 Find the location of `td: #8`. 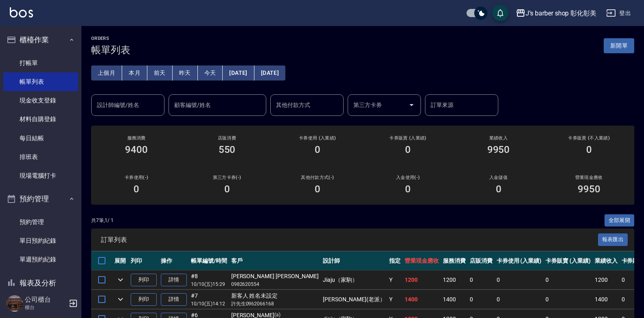

td: #8 is located at coordinates (209, 280).